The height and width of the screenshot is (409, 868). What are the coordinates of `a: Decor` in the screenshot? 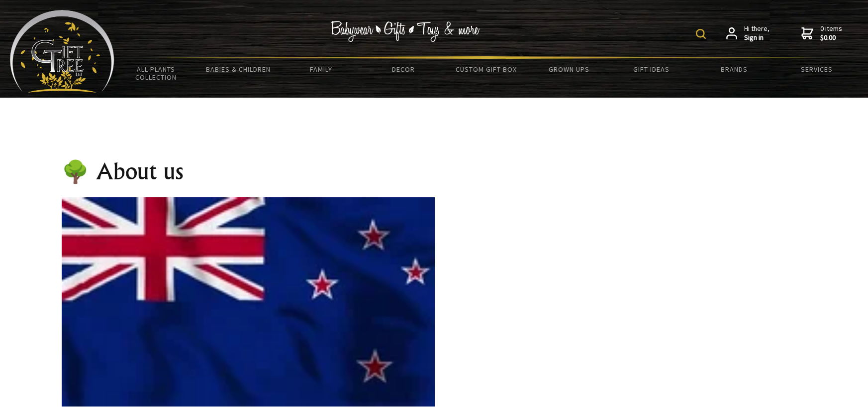 It's located at (403, 69).